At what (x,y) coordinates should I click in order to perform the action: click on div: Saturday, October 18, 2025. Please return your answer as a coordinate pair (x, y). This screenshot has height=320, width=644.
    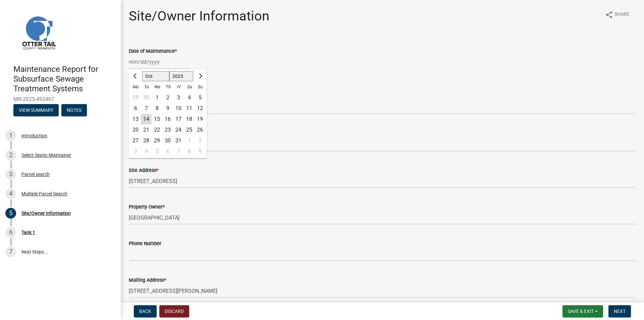
    Looking at the image, I should click on (189, 119).